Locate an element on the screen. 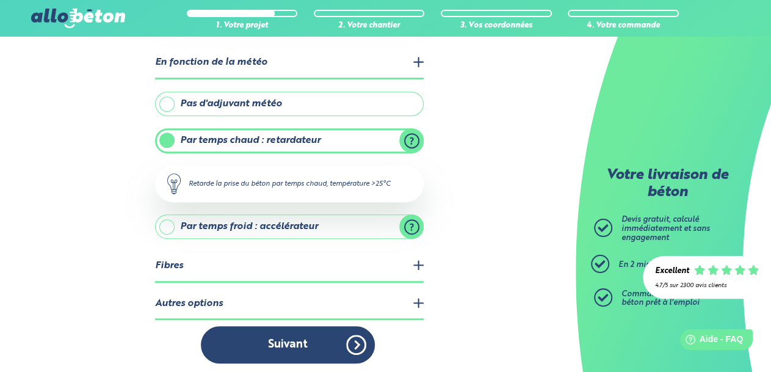  span: Commandez ensuite votre béton prêt à l'emploi is located at coordinates (670, 299).